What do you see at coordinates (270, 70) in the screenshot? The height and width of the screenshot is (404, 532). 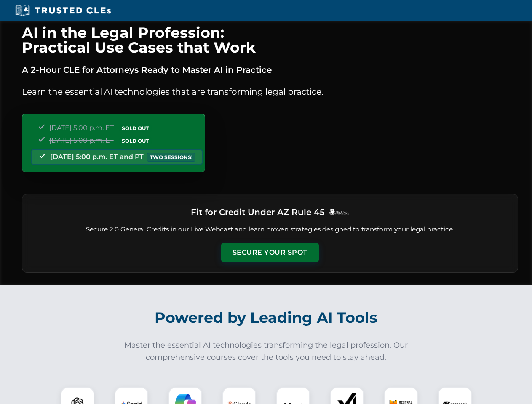 I see `p: A 2-Hour CLE for Attorneys Ready to Master AI in Practice` at bounding box center [270, 70].